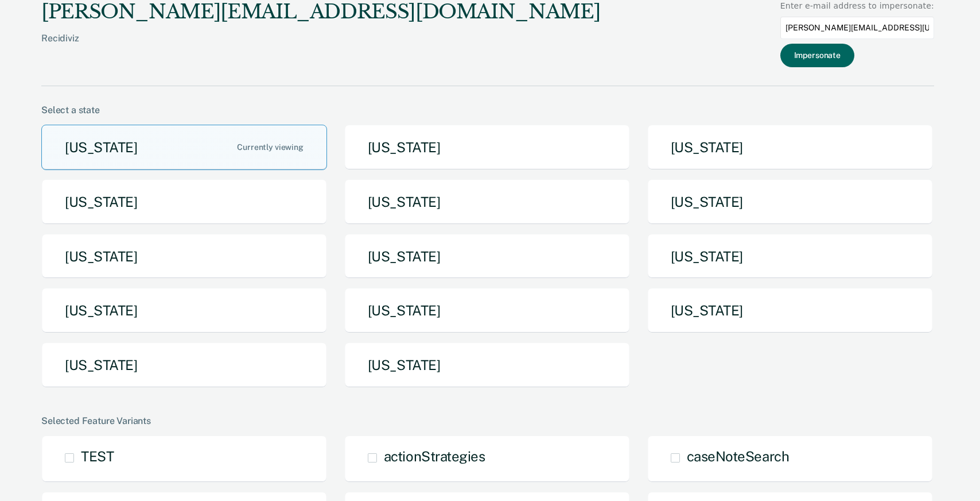  What do you see at coordinates (738, 456) in the screenshot?
I see `span: caseNoteSearch` at bounding box center [738, 456].